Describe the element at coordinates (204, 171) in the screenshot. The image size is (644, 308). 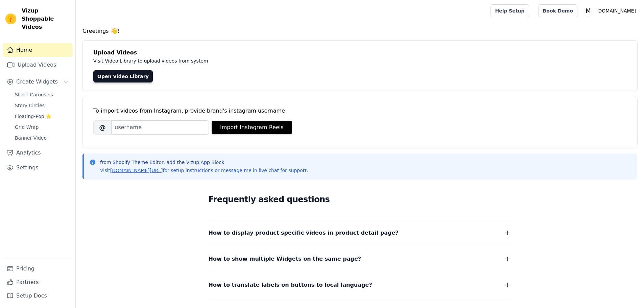
I see `p: Visit for setup instructions or message me in live chat for support.` at that location.